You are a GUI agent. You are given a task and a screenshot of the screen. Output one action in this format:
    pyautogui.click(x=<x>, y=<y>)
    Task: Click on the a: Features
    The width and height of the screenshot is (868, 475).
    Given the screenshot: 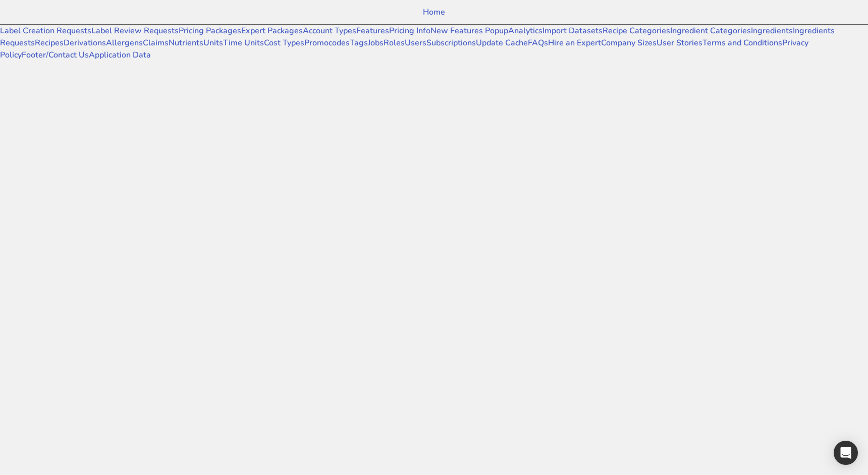 What is the action you would take?
    pyautogui.click(x=373, y=31)
    